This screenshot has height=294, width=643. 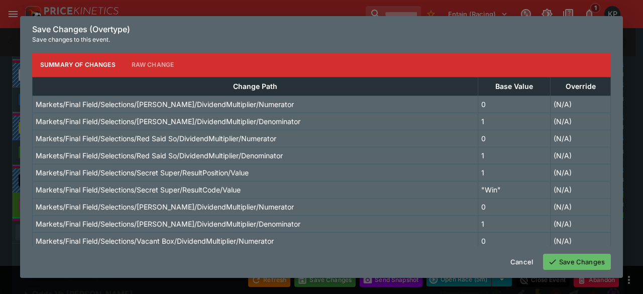 I want to click on td: "Win", so click(x=514, y=189).